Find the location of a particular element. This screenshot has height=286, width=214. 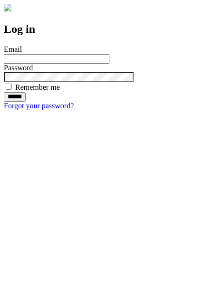

h2: Log in is located at coordinates (107, 29).